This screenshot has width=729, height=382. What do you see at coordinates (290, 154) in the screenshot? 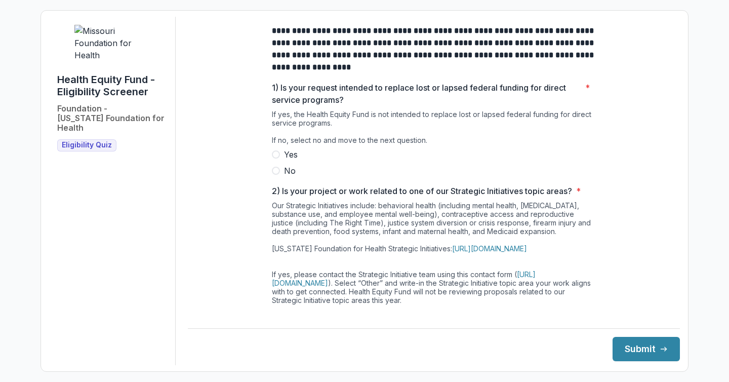
I see `span: Yes` at bounding box center [290, 154].